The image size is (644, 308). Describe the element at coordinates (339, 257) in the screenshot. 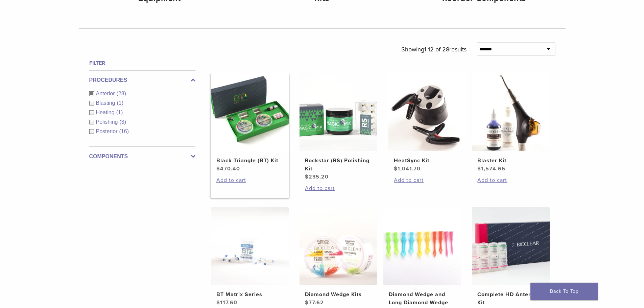

I see `a: Diamond Wedge KitsDiamond Wedge Kits $77.62` at that location.